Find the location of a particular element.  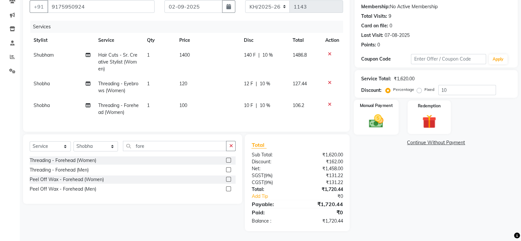

div: Services is located at coordinates (189, 27).